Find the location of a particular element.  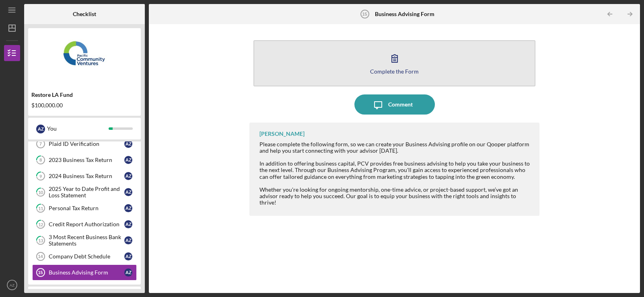

div: Whether you're looking for ongoing mentorship, one-time advice, or project-based support, we’ve g... is located at coordinates (396, 196).